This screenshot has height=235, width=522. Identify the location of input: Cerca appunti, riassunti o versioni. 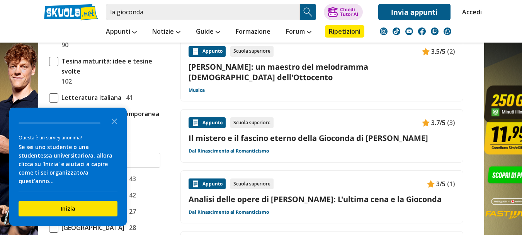
(203, 12).